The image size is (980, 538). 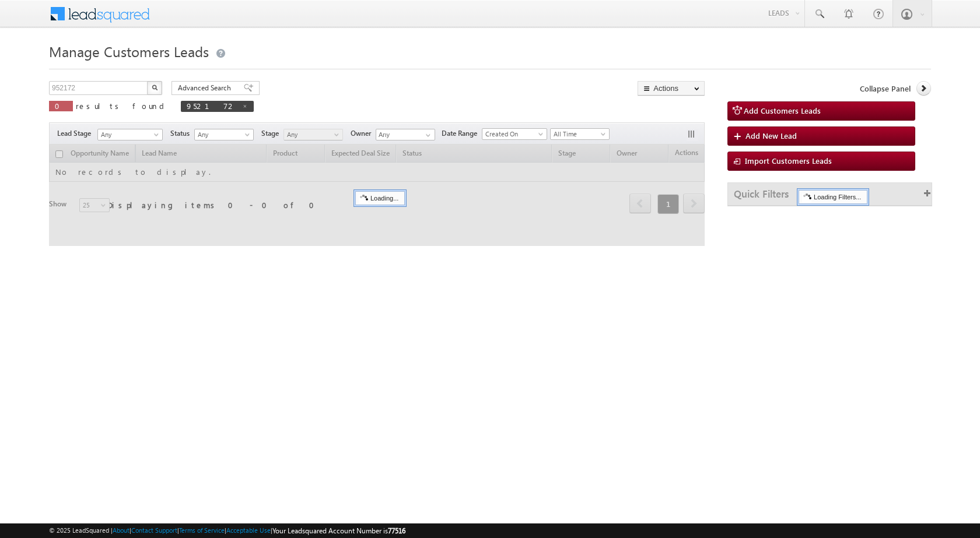 What do you see at coordinates (129, 52) in the screenshot?
I see `span: Manage Customers Leads` at bounding box center [129, 52].